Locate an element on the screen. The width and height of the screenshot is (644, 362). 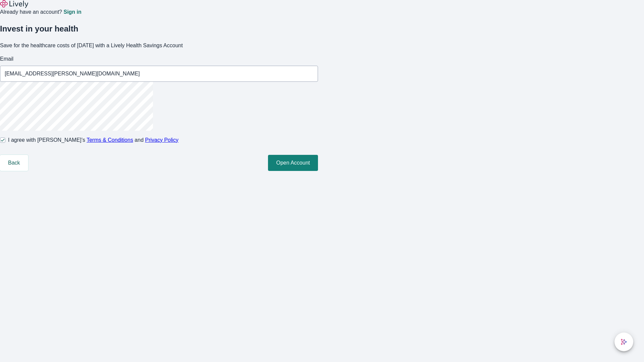
button: Open Account is located at coordinates (293, 163).